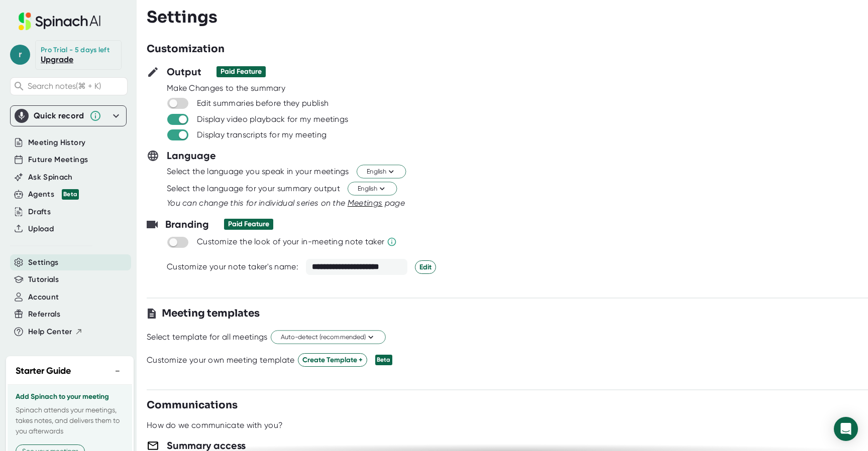 The width and height of the screenshot is (868, 451). What do you see at coordinates (44, 263) in the screenshot?
I see `span: Settings` at bounding box center [44, 263].